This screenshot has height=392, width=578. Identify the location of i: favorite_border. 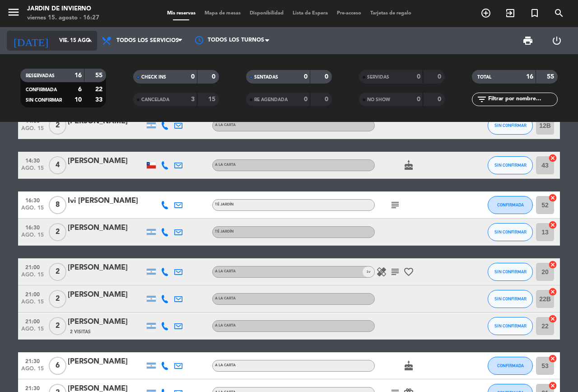
(409, 272).